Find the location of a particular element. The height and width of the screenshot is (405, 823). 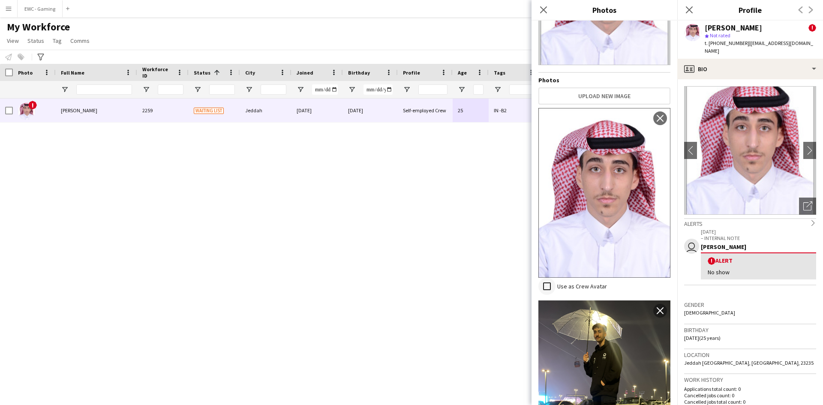

h3: Gender is located at coordinates (751, 305).